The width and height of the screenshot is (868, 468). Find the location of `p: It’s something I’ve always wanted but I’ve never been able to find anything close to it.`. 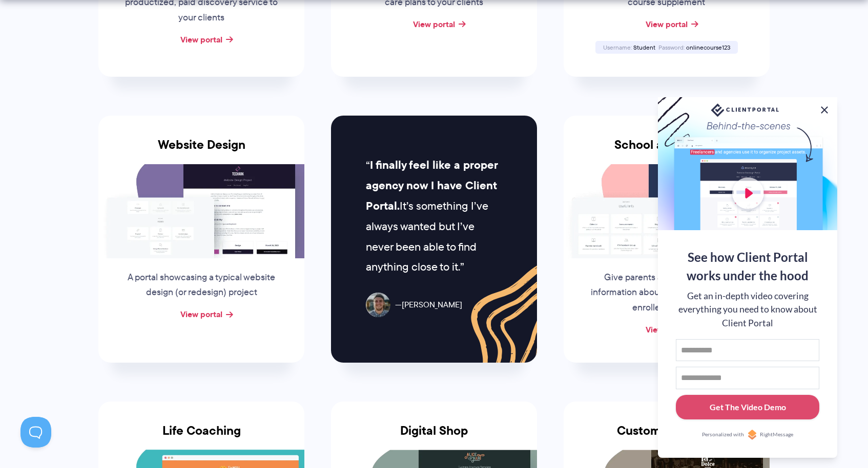

p: It’s something I’ve always wanted but I’ve never been able to find anything close to it. is located at coordinates (433, 216).